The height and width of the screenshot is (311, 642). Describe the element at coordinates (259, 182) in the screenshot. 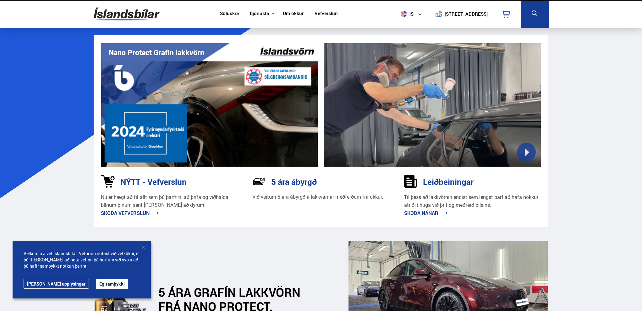

I see `img: NP-R9RrMhXQFCiaa.svg` at that location.